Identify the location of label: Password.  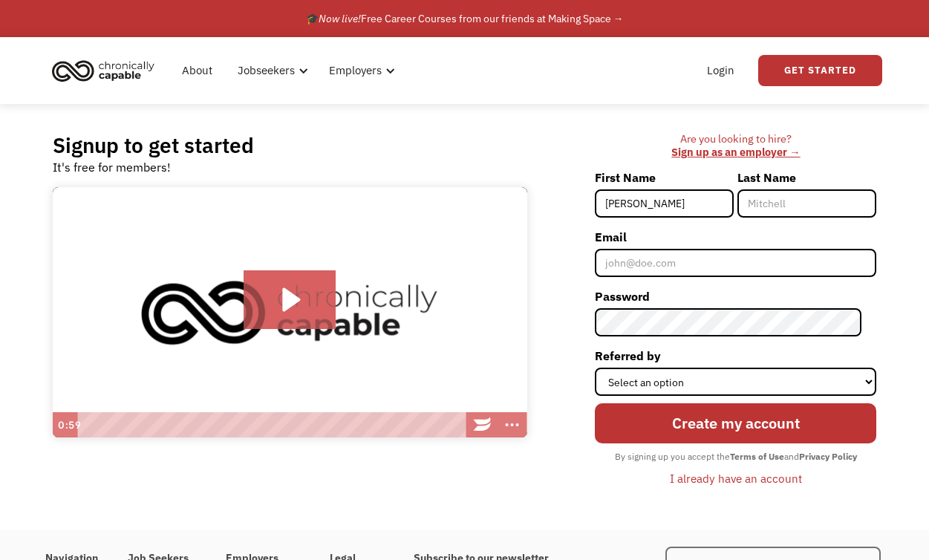
(735, 296).